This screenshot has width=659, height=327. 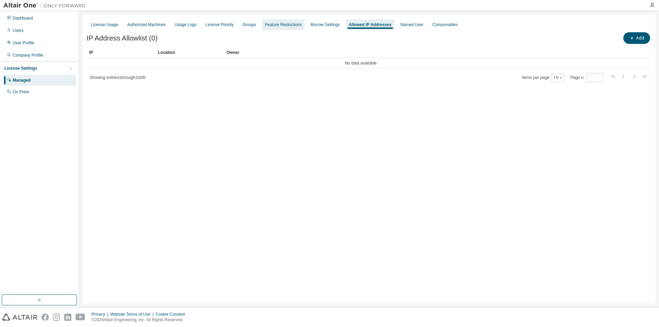 What do you see at coordinates (68, 317) in the screenshot?
I see `img: linkedin.svg` at bounding box center [68, 317].